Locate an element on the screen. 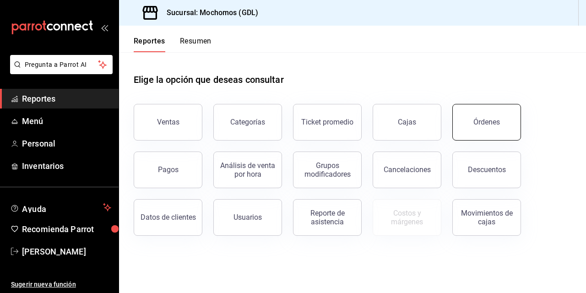 The width and height of the screenshot is (586, 293). button: Categorías is located at coordinates (248, 122).